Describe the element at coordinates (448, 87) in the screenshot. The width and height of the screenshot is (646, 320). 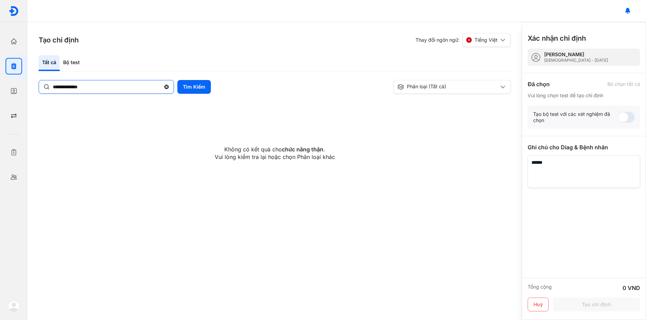
I see `div: Phân loại (Tất cả)` at that location.